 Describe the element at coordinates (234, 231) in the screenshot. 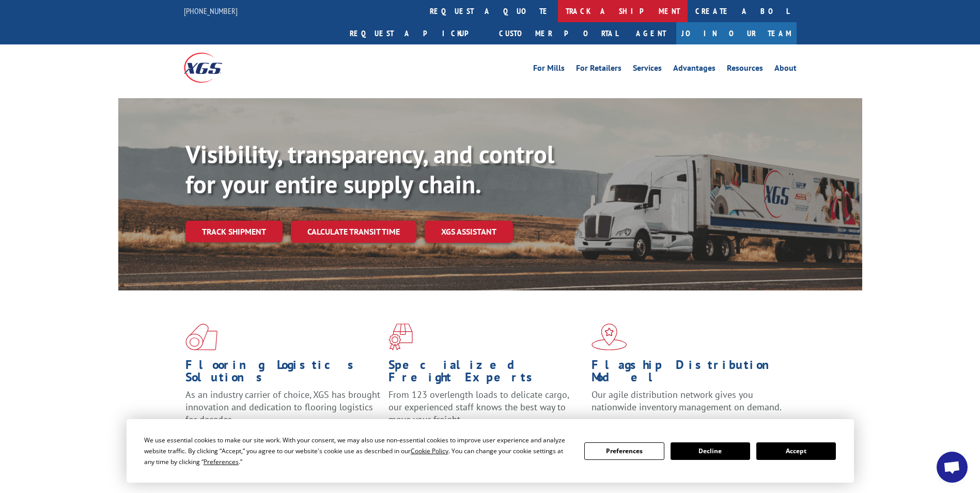

I see `a: Track shipment` at that location.